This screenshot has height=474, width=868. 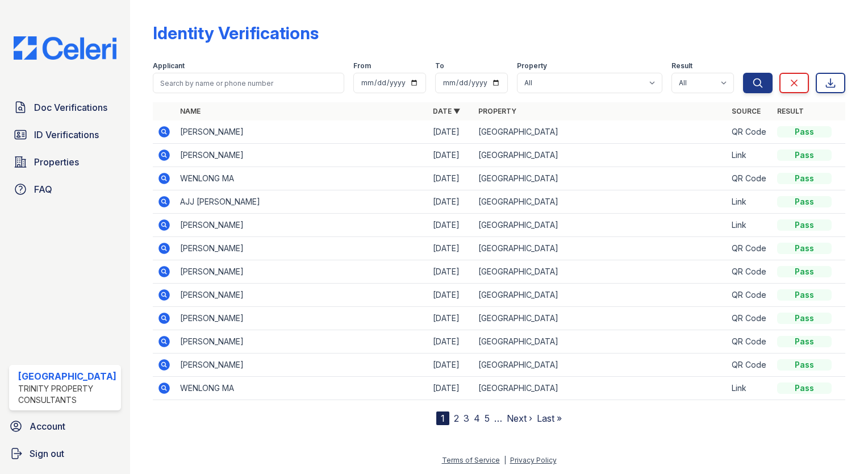 What do you see at coordinates (169, 66) in the screenshot?
I see `label: Applicant` at bounding box center [169, 66].